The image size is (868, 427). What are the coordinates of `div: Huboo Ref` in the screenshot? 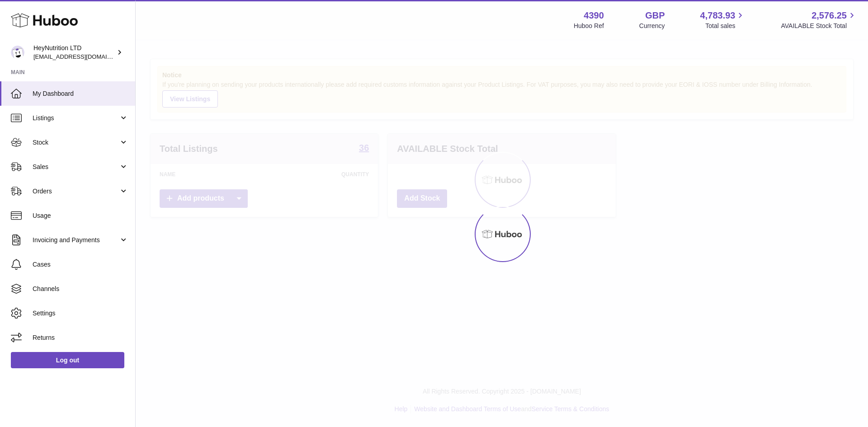 It's located at (589, 26).